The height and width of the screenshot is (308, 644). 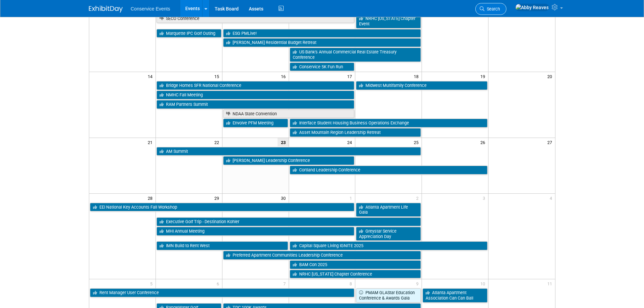 What do you see at coordinates (151, 142) in the screenshot?
I see `span: 21` at bounding box center [151, 142].